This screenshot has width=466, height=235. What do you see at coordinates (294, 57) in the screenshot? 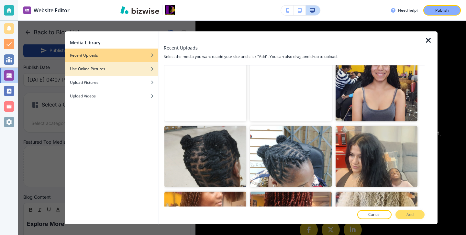
I see `h4: Select the media you want to add your site and click "Add". You can also drag and drop to upload.` at bounding box center [294, 57].